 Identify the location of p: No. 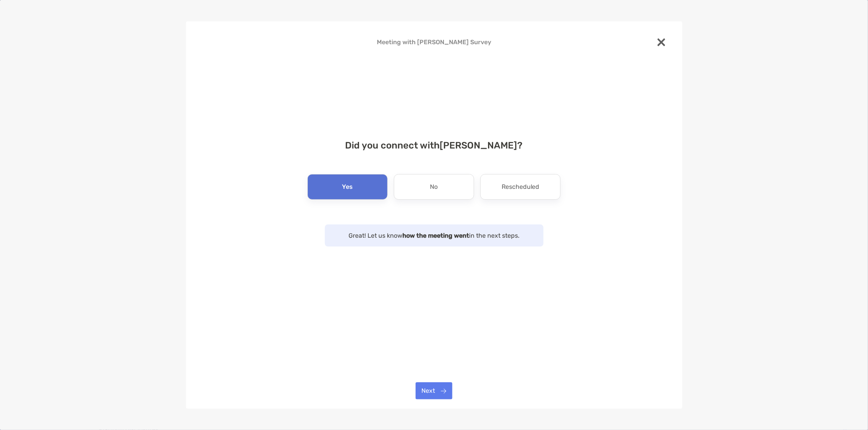
(434, 187).